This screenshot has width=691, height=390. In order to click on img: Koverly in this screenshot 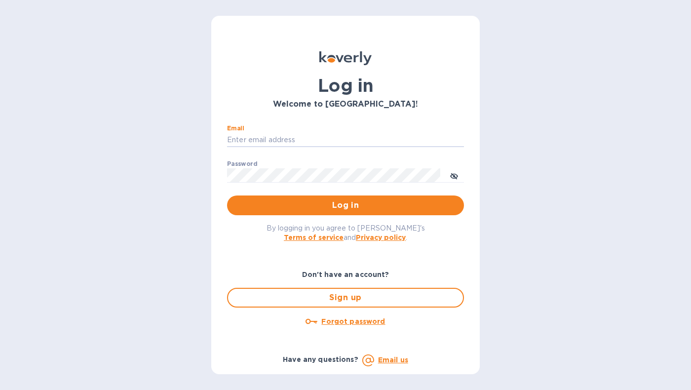, I will do `click(346, 58)`.